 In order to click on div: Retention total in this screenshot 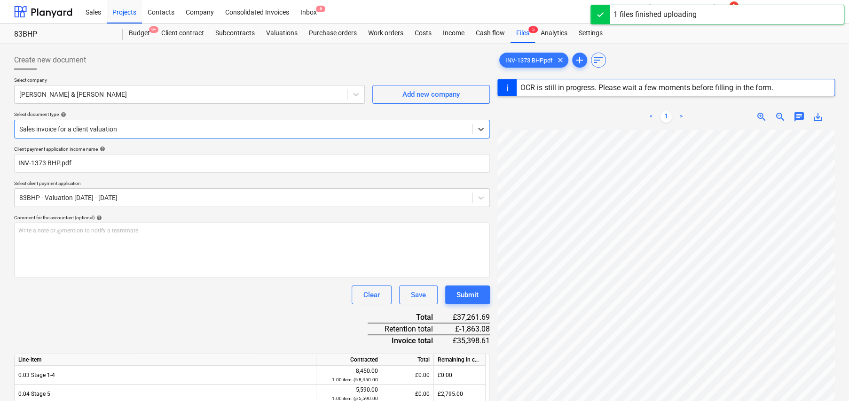, I will do `click(407, 329)`.